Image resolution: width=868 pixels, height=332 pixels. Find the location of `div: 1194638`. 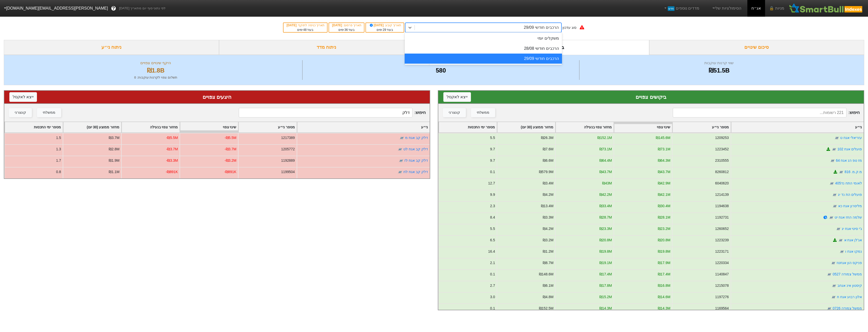

div: 1194638 is located at coordinates (722, 206).